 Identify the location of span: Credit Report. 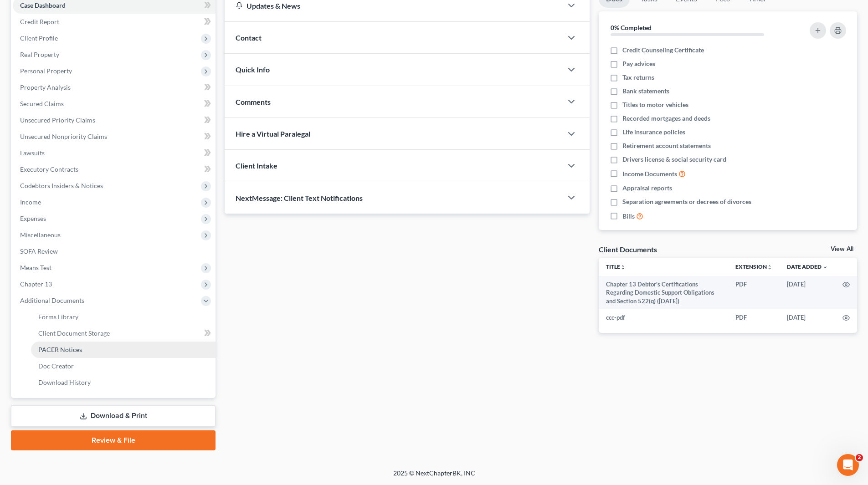
(39, 21).